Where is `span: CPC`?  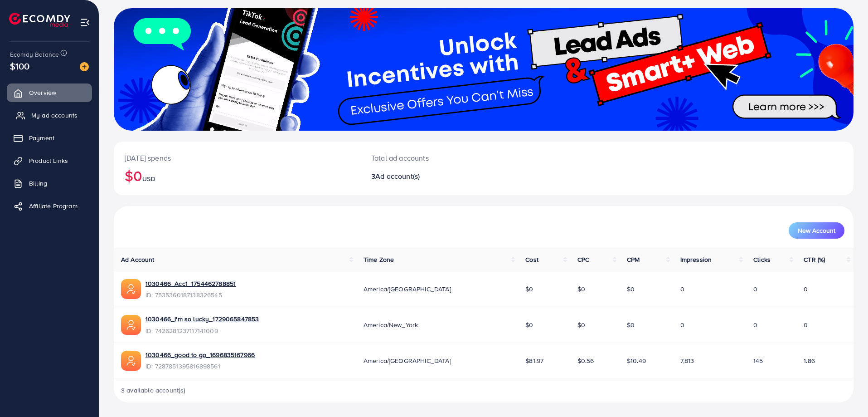 span: CPC is located at coordinates (583, 260).